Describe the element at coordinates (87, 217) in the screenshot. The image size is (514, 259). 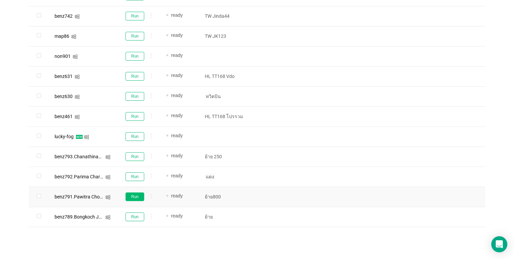
I see `span: benz789.Bongkoch Jantarasab` at that location.